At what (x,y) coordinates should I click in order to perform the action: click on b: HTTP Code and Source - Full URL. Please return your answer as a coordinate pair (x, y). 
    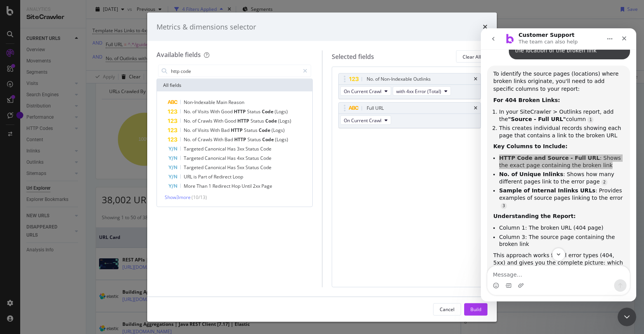
    Looking at the image, I should click on (69, 130).